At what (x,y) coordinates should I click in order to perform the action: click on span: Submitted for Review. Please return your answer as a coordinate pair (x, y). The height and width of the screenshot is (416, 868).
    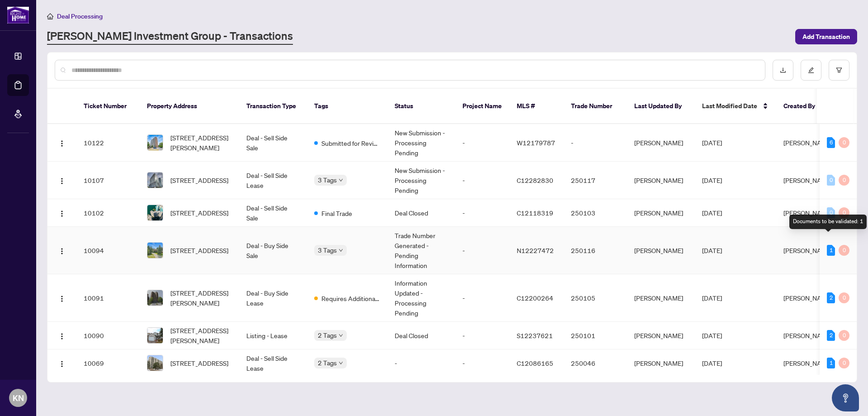
    Looking at the image, I should click on (351, 143).